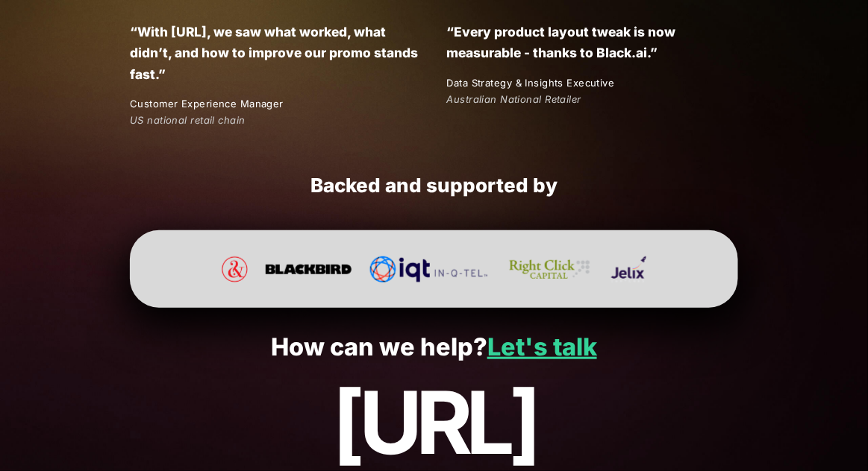 The image size is (868, 471). Describe the element at coordinates (592, 83) in the screenshot. I see `p: Data Strategy & Insights Executive` at that location.